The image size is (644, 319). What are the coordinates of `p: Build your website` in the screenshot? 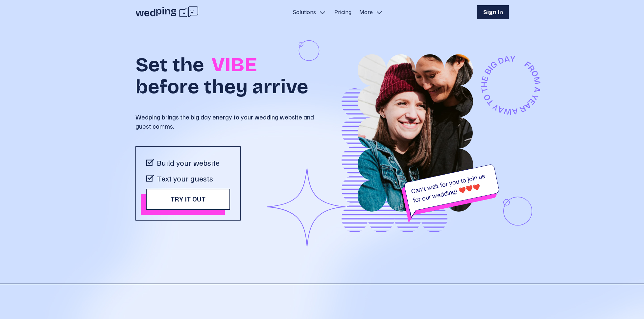 It's located at (188, 163).